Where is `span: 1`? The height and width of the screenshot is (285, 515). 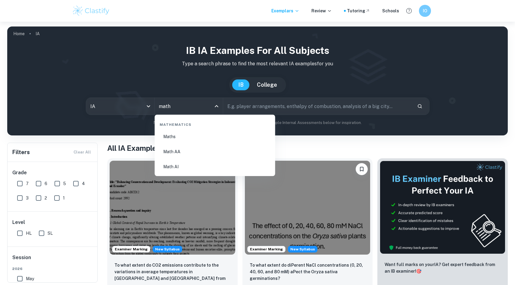 span: 1 is located at coordinates (64, 198).